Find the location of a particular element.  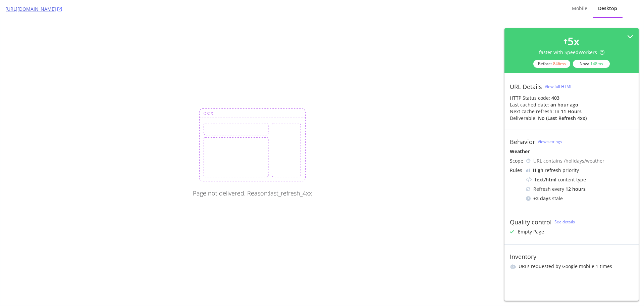

div: High is located at coordinates (538, 170).